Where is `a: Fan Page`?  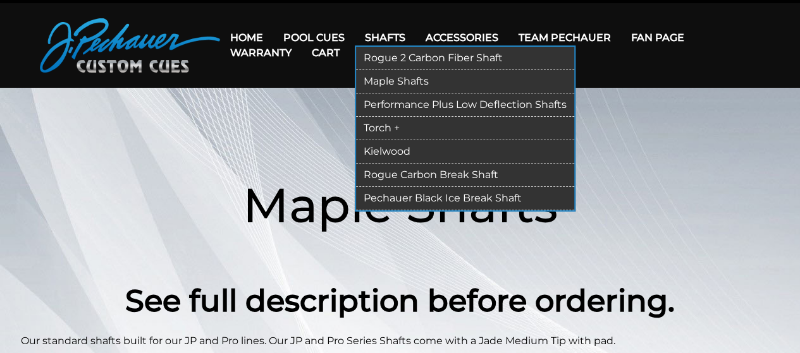
a: Fan Page is located at coordinates (657, 37).